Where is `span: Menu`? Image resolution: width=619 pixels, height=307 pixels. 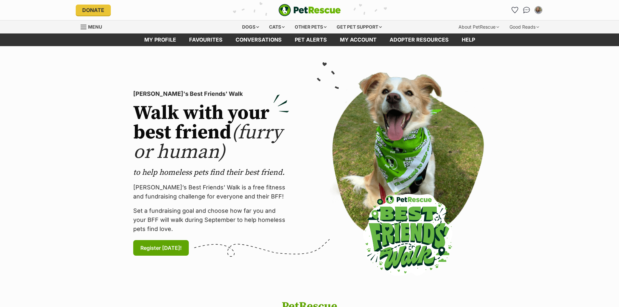
span: Menu is located at coordinates (95, 27).